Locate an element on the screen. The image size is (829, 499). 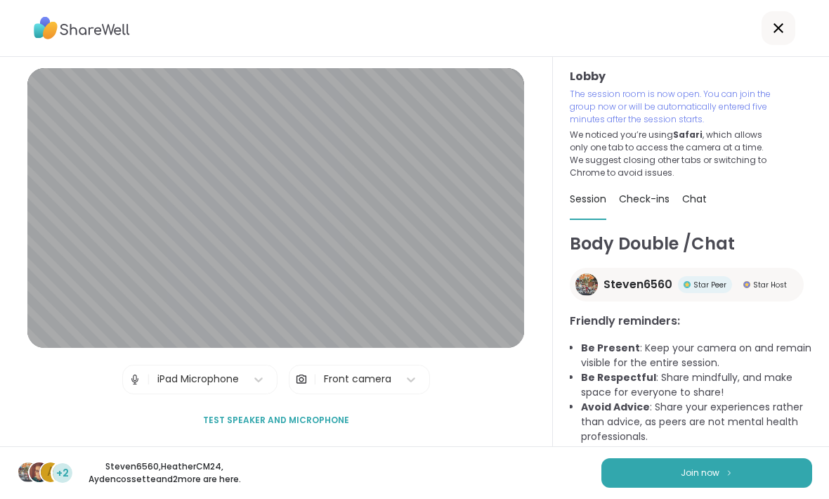
img: Star Peer is located at coordinates (687, 284).